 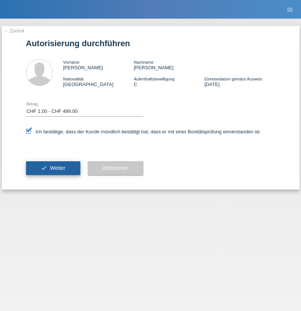 I want to click on div: C, so click(x=169, y=82).